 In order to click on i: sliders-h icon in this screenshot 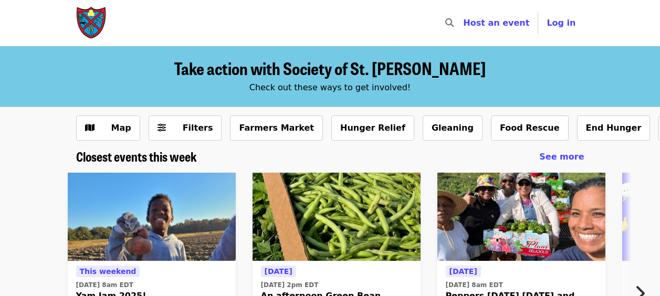, I will do `click(162, 128)`.